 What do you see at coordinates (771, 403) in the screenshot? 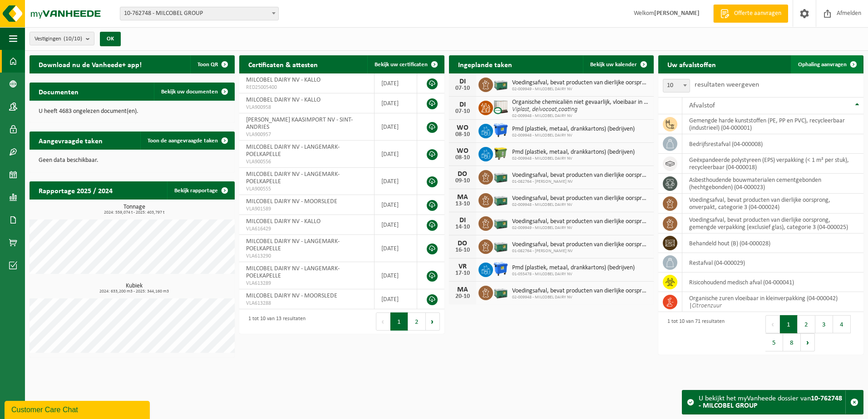
I see `strong: 10-762748 - MILCOBEL GROUP` at bounding box center [771, 403].